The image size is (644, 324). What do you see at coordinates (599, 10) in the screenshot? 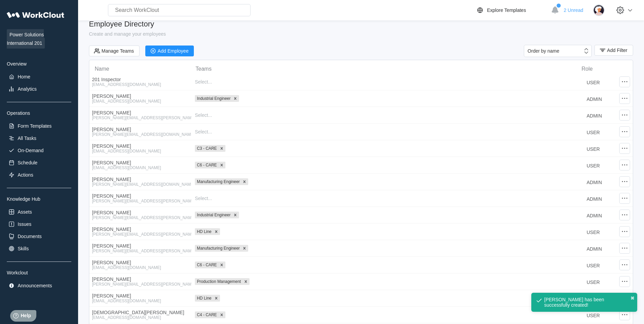
I see `img: user-4.png` at bounding box center [599, 10].